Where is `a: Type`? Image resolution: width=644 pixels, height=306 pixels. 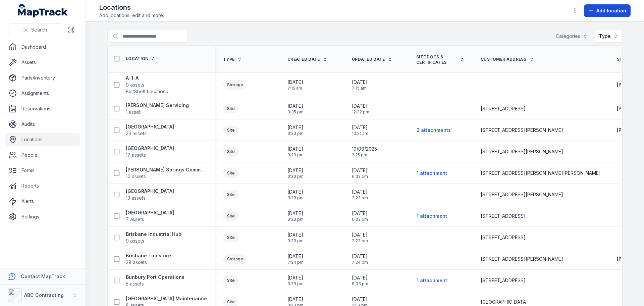 a: Type is located at coordinates (232, 59).